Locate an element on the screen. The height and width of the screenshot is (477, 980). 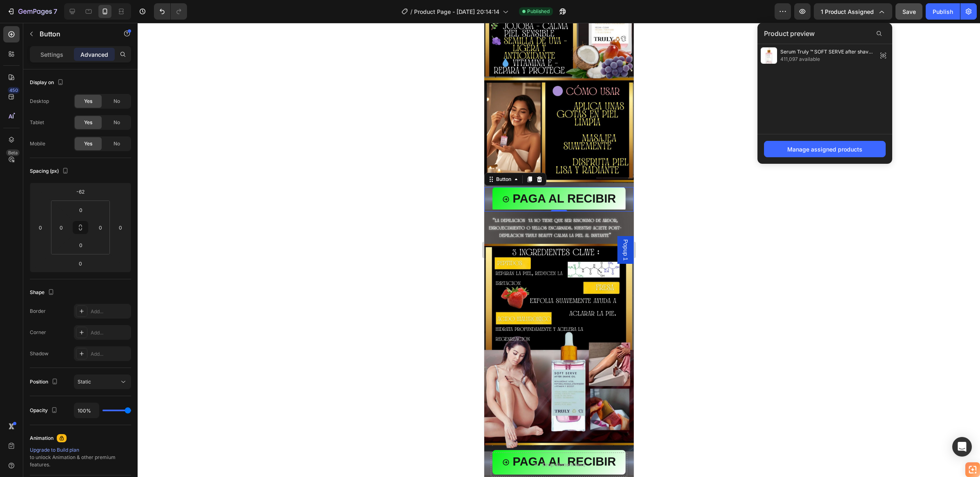
span: Product preview is located at coordinates (790, 34).